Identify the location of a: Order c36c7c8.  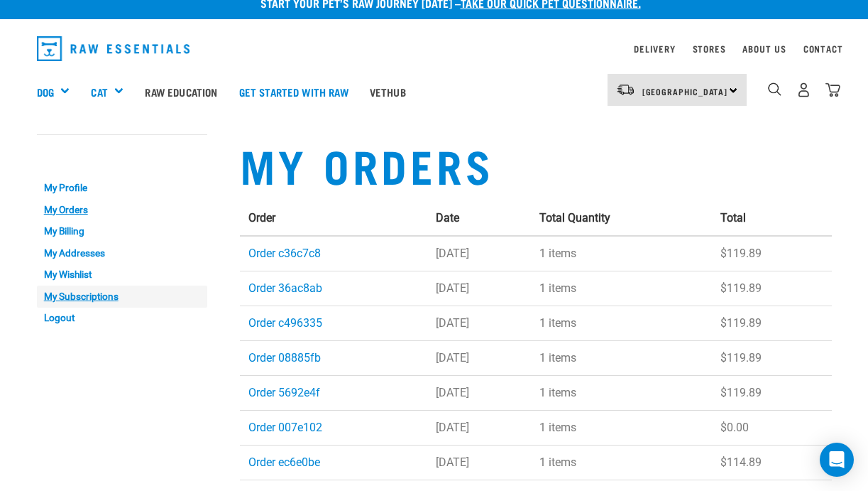
(284, 253).